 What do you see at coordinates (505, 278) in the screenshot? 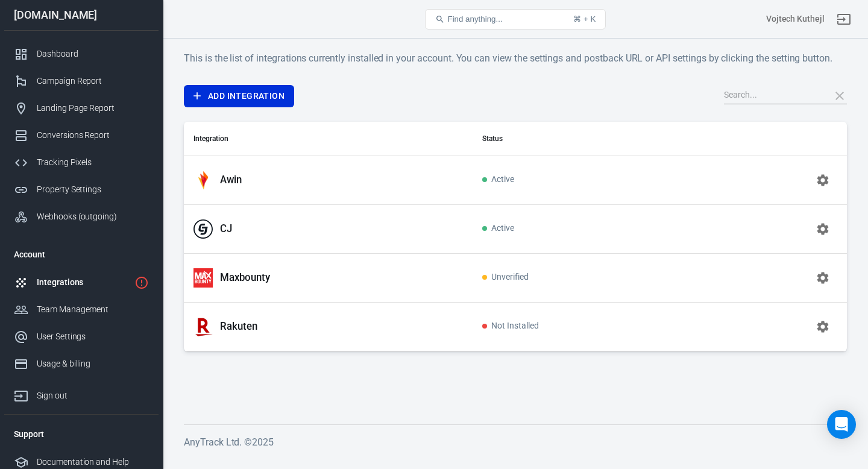
I see `span: Unverified` at bounding box center [505, 278].